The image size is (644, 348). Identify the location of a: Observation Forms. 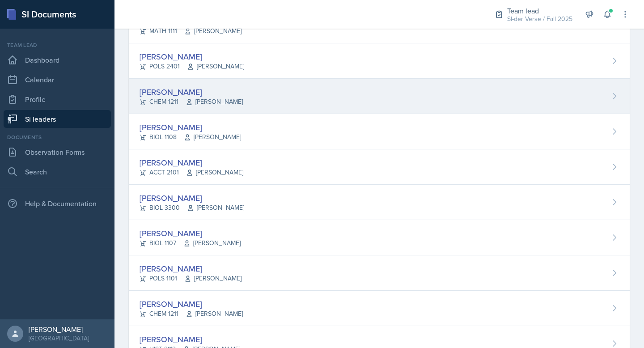
(57, 152).